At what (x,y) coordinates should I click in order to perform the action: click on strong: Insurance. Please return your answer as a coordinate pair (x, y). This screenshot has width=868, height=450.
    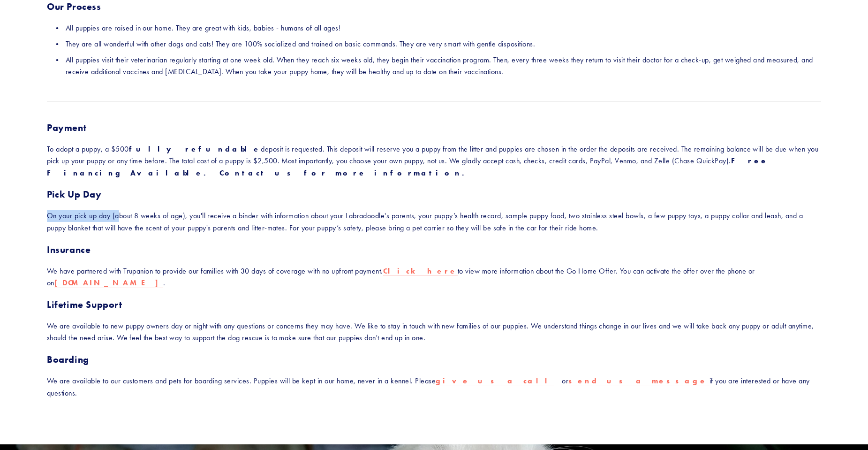
    Looking at the image, I should click on (69, 250).